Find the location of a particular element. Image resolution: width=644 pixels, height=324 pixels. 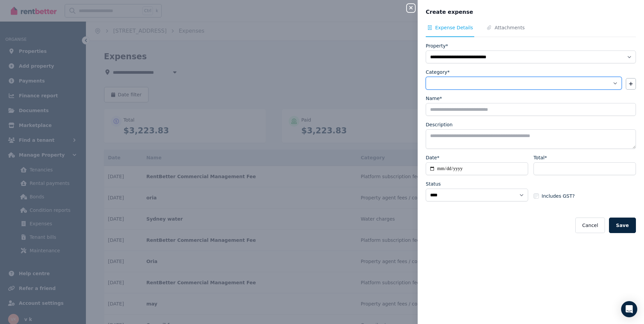

span: Create expense is located at coordinates (449, 12).